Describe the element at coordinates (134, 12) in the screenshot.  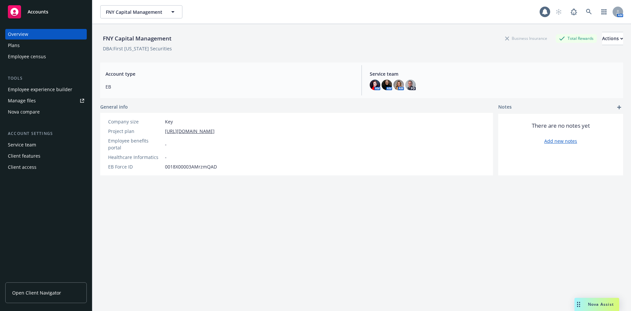
I see `span: FNY Capital Management` at that location.